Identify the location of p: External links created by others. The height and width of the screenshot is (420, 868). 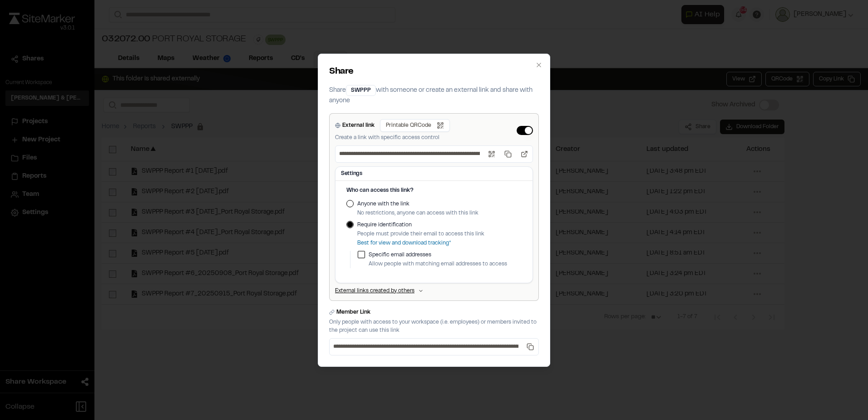
(375, 290).